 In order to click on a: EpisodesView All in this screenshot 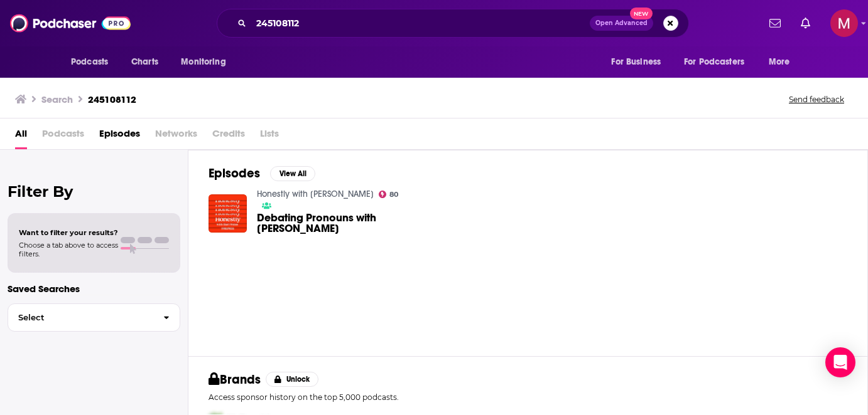, I will do `click(262, 173)`.